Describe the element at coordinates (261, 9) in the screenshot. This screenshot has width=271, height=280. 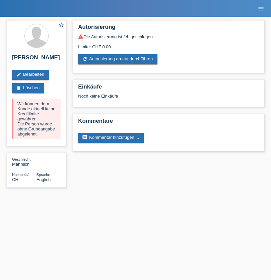
I see `i: menu` at that location.